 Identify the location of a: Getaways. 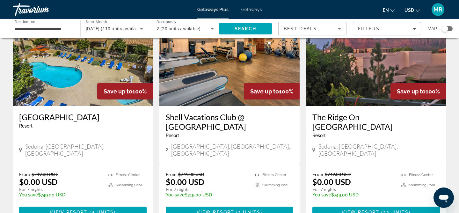
(251, 10).